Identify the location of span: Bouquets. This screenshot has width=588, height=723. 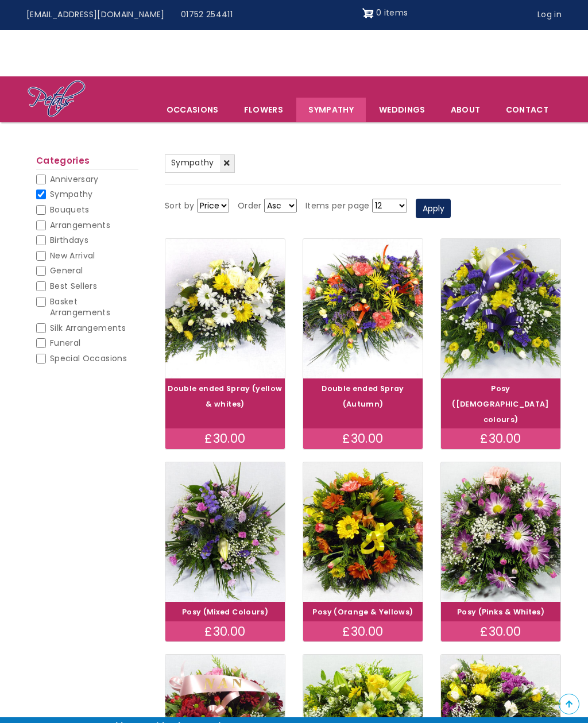
(70, 209).